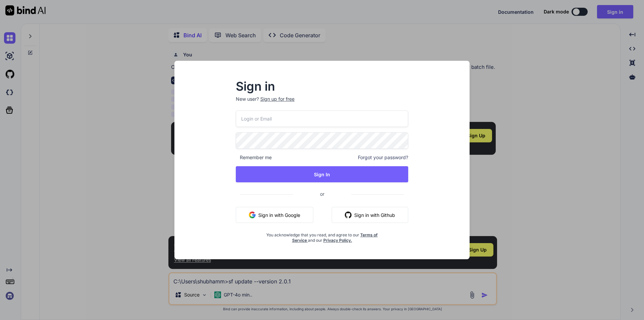 This screenshot has width=644, height=320. I want to click on a: Privacy Policy., so click(338, 240).